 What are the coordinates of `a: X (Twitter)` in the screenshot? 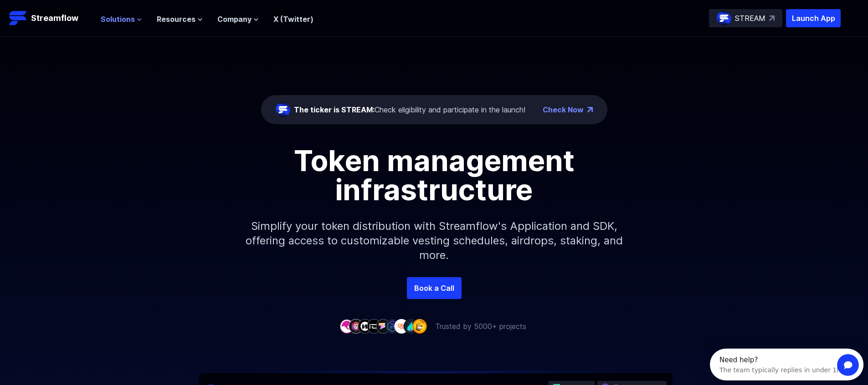 It's located at (293, 19).